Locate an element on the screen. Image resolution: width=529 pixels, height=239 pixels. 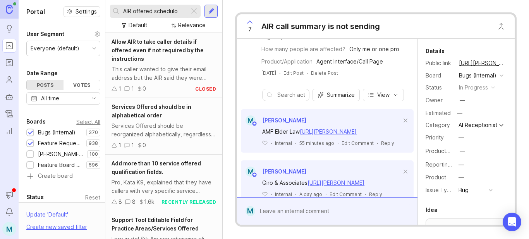
a: Create board is located at coordinates (63, 177).